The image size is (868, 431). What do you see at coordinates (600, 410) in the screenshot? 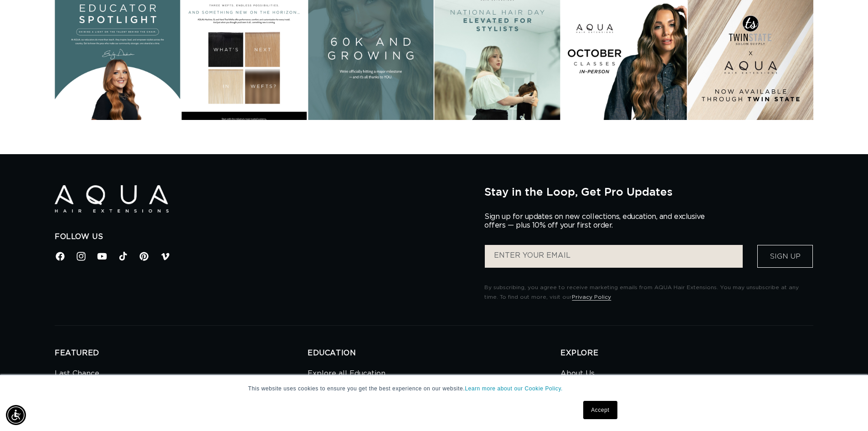
I see `a: Accept` at bounding box center [600, 410].